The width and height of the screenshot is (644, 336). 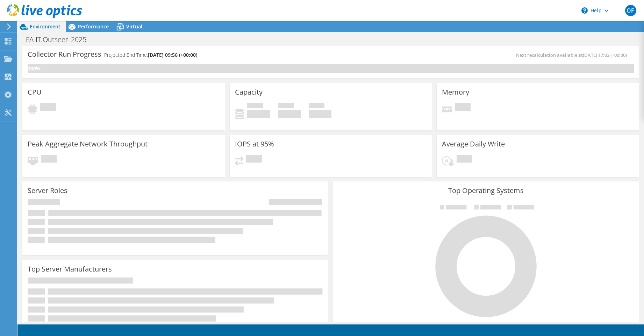 What do you see at coordinates (631, 11) in the screenshot?
I see `span: OF` at bounding box center [631, 11].